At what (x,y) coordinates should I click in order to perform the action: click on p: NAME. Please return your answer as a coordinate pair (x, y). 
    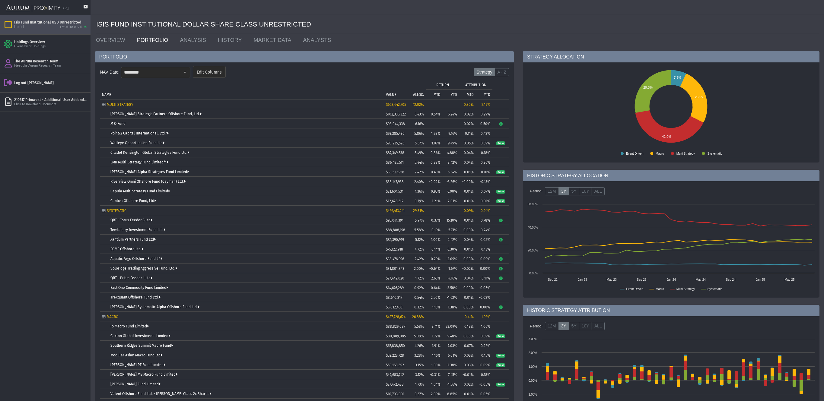
    Looking at the image, I should click on (106, 95).